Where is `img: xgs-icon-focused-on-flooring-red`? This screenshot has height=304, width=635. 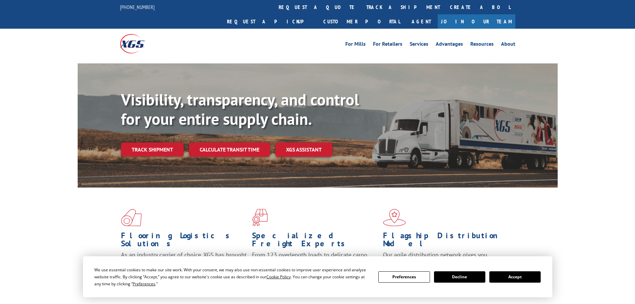
img: xgs-icon-focused-on-flooring-red is located at coordinates (260, 217).